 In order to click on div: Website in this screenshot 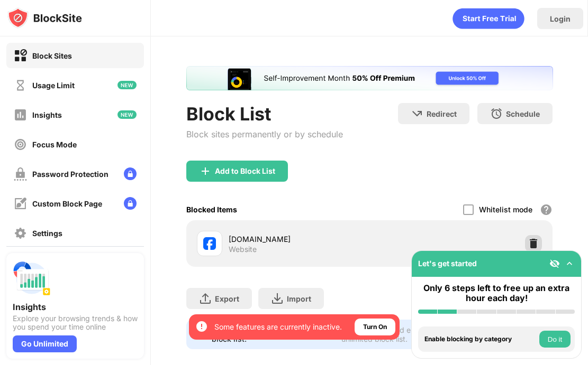, I will do `click(242, 249)`.